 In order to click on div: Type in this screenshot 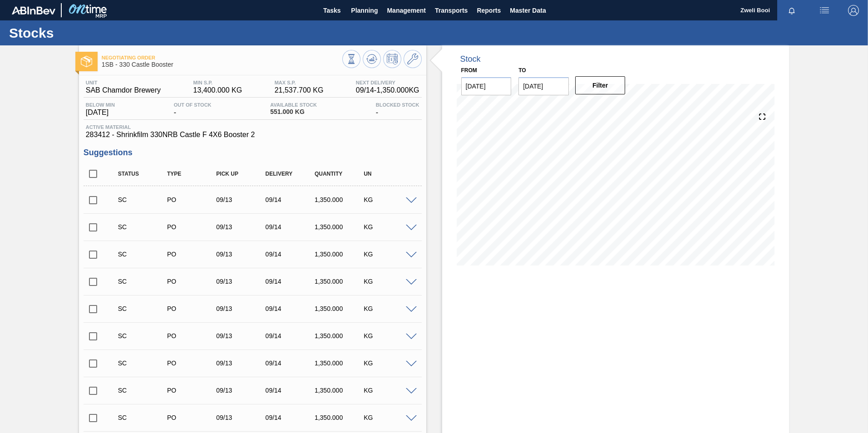, I will do `click(192, 174)`.